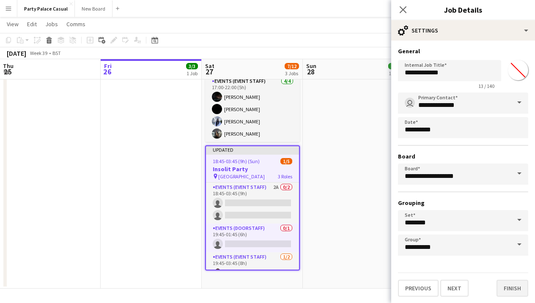  I want to click on span: 3/3, so click(192, 66).